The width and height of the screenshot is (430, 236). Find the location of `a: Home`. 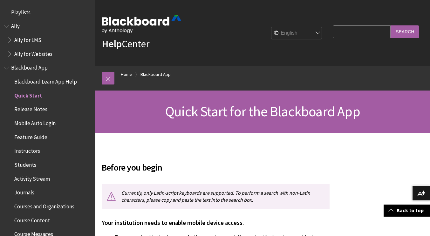

a: Home is located at coordinates (126, 74).